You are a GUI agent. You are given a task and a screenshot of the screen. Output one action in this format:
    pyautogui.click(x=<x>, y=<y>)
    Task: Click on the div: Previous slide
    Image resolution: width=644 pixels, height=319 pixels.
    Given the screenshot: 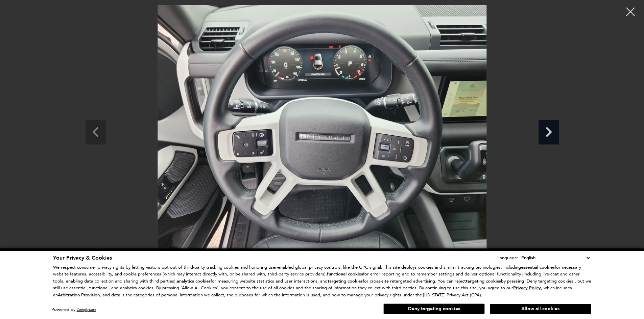 What is the action you would take?
    pyautogui.click(x=96, y=132)
    